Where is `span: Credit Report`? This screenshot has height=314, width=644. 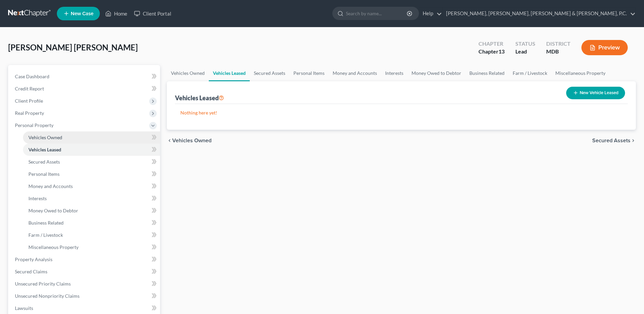 span: Credit Report is located at coordinates (29, 89).